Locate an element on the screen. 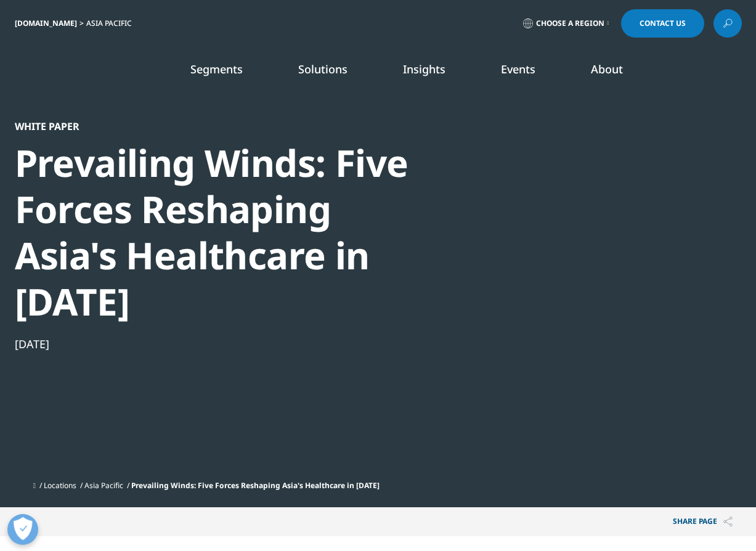 The height and width of the screenshot is (551, 756). p: Share PAGE is located at coordinates (702, 521).